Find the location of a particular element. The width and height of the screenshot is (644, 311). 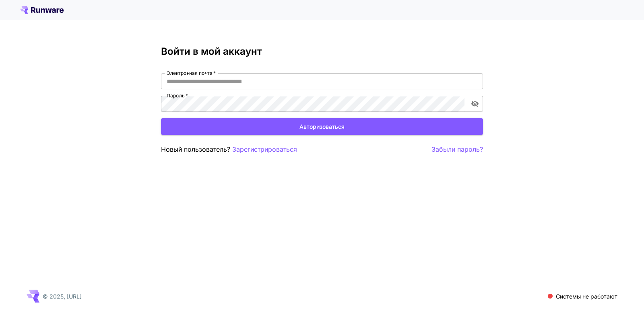

button: Авторизоваться is located at coordinates (322, 127).